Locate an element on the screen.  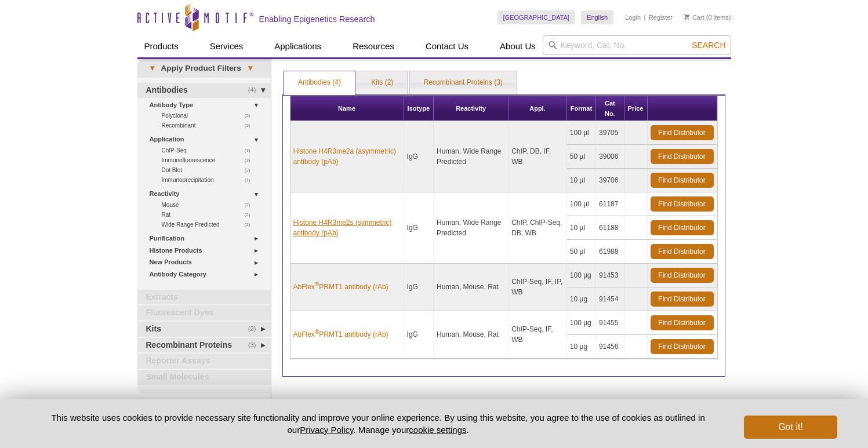
a: Login is located at coordinates (633, 17).